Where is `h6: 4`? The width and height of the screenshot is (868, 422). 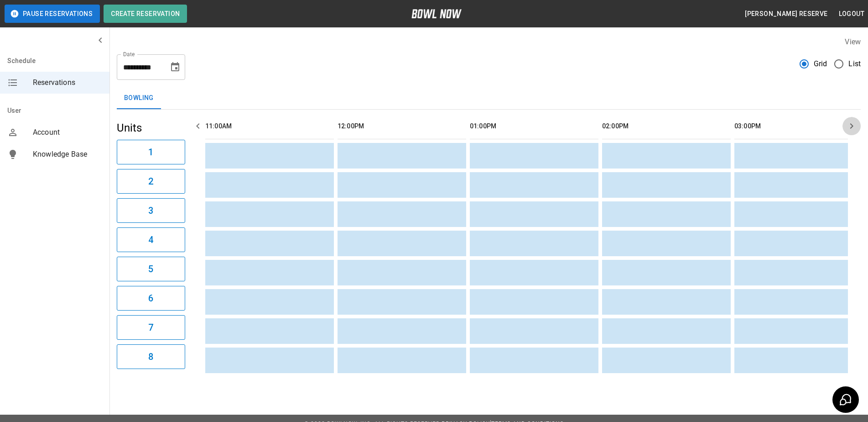 h6: 4 is located at coordinates (150, 239).